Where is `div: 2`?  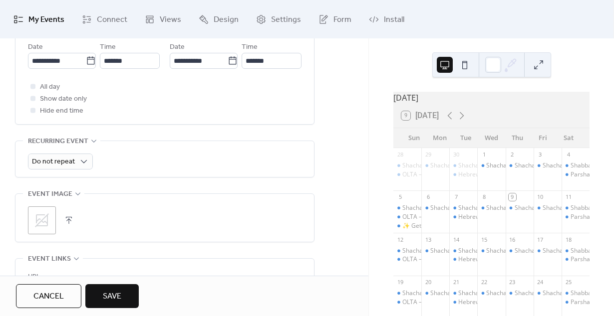
div: 2 is located at coordinates (512, 155).